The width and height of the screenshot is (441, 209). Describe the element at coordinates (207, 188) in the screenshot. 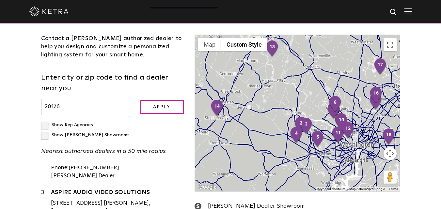

I see `img: Google` at that location.